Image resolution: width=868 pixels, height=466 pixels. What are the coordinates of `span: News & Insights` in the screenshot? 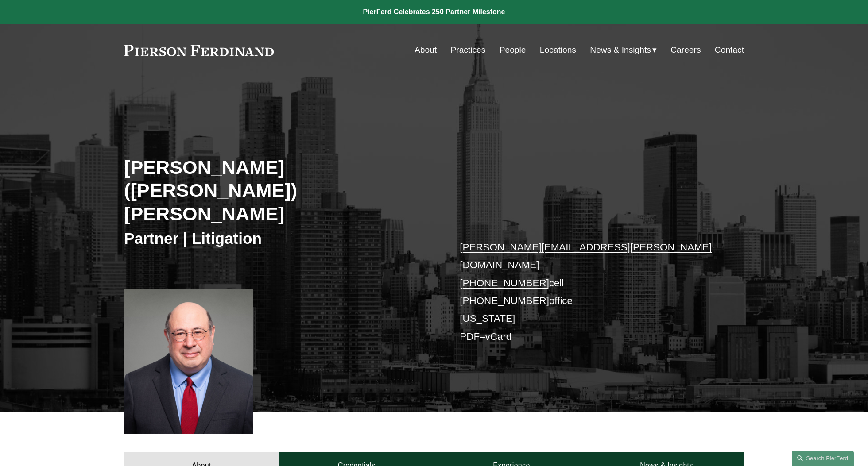 It's located at (620, 50).